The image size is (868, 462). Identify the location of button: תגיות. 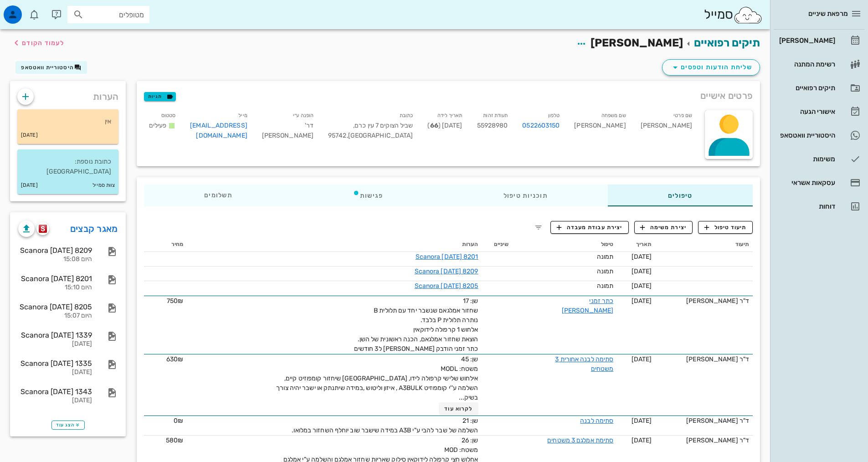
(160, 96).